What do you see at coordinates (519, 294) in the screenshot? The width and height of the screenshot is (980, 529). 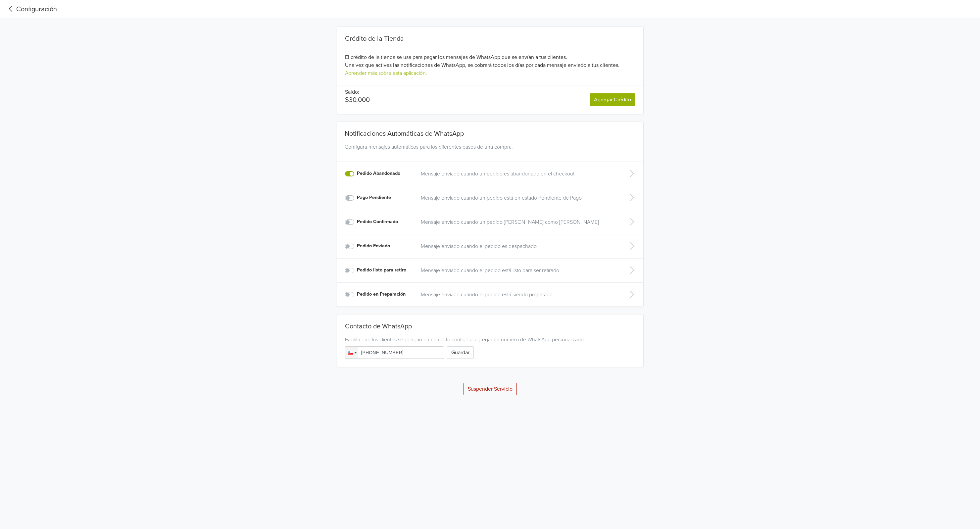 I see `a: Mensaje enviado cuando el pedido está siendo preparado` at bounding box center [519, 294].